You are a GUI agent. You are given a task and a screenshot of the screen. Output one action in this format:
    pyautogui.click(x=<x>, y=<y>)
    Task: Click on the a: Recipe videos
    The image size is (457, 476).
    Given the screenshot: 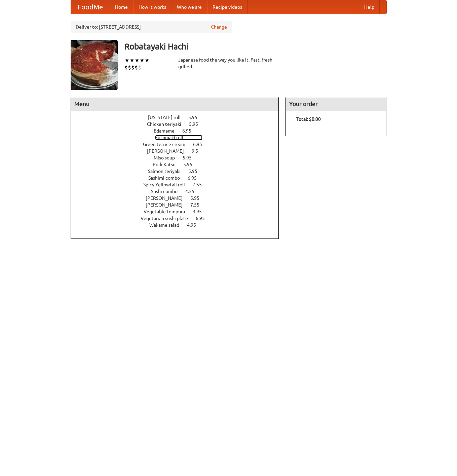 What is the action you would take?
    pyautogui.click(x=227, y=7)
    